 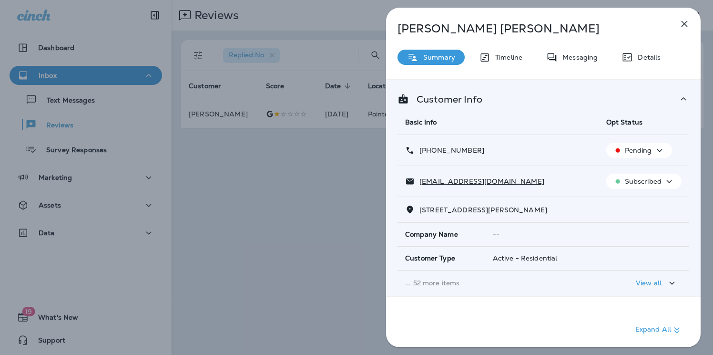 What do you see at coordinates (643, 181) in the screenshot?
I see `p: Subscribed` at bounding box center [643, 181].